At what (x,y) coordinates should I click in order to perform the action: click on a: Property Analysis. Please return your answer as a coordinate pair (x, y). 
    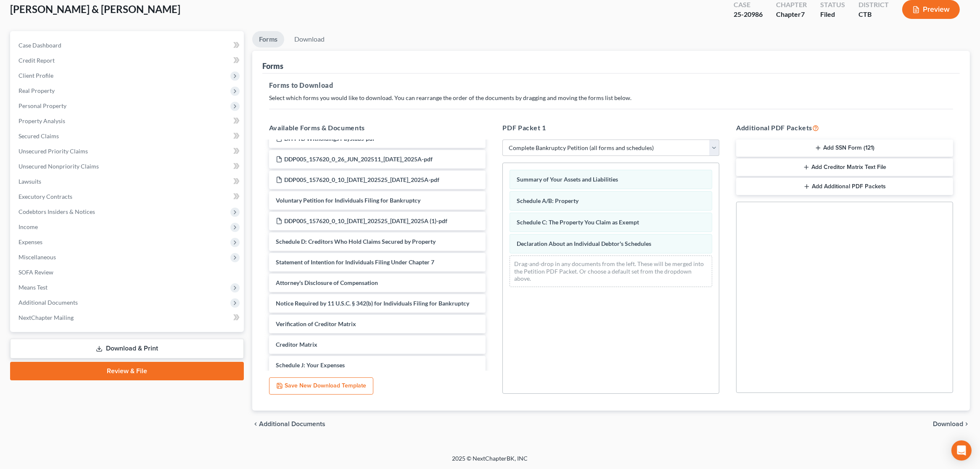
    Looking at the image, I should click on (128, 121).